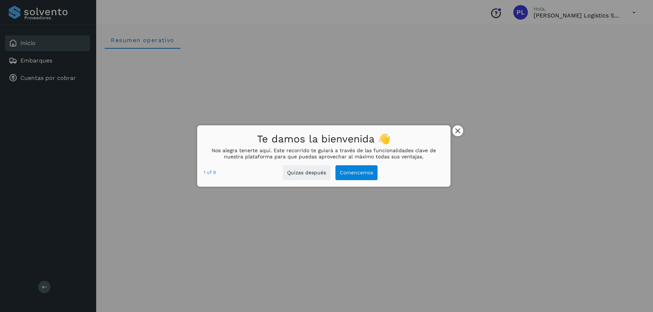 The width and height of the screenshot is (653, 312). I want to click on div: step 1 of 9, so click(210, 172).